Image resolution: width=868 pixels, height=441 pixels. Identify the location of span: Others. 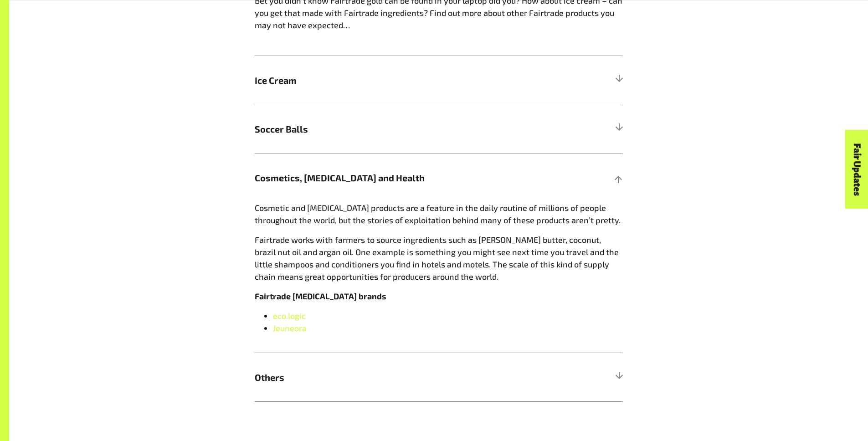
(393, 377).